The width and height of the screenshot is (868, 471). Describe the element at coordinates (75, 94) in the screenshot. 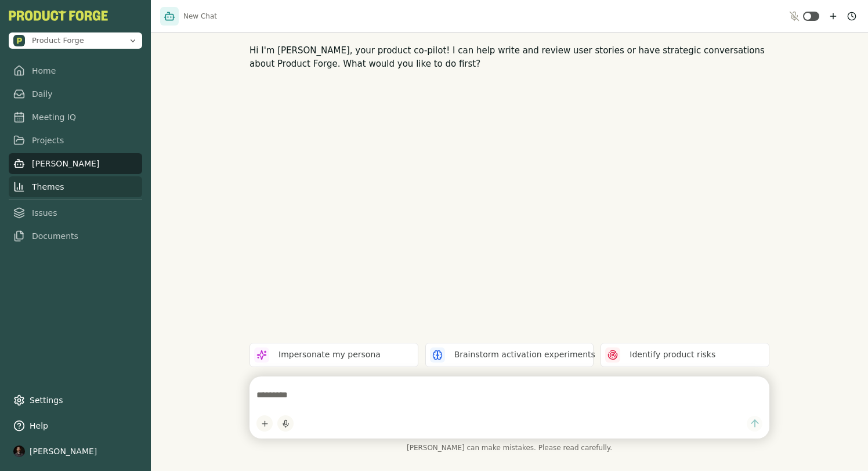

I see `a: Daily` at that location.